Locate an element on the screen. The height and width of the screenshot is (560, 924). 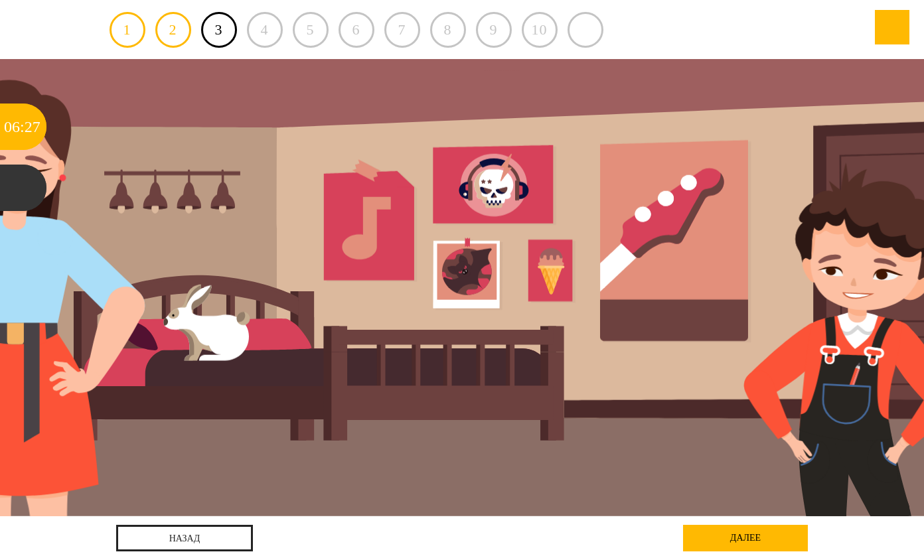
a: 3 is located at coordinates (219, 30).